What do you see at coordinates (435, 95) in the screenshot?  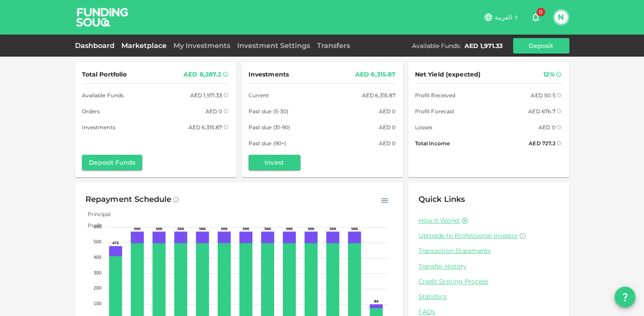 I see `span: Profit Received` at bounding box center [435, 95].